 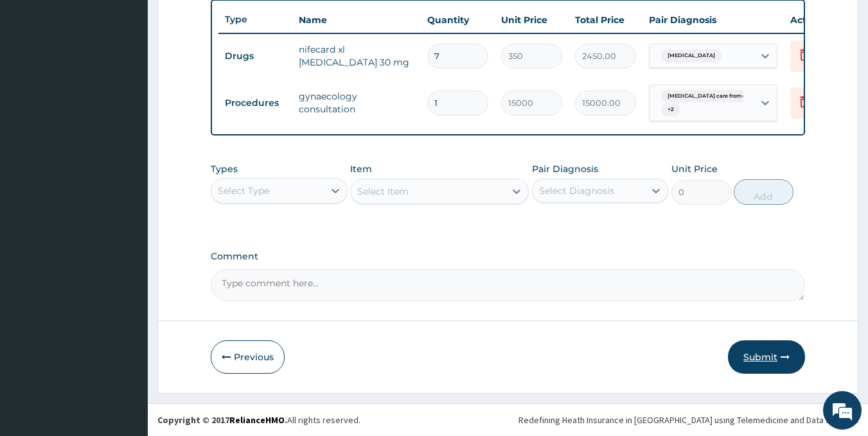 I want to click on th: Name, so click(x=356, y=20).